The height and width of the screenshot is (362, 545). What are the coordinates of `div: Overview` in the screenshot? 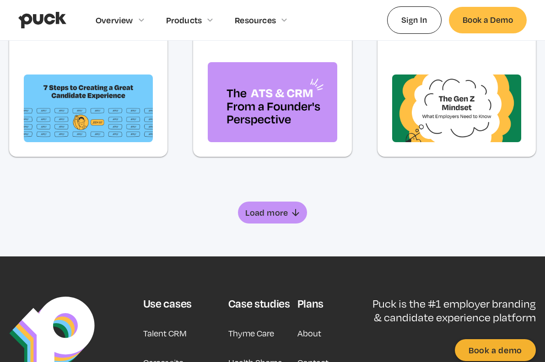 It's located at (114, 20).